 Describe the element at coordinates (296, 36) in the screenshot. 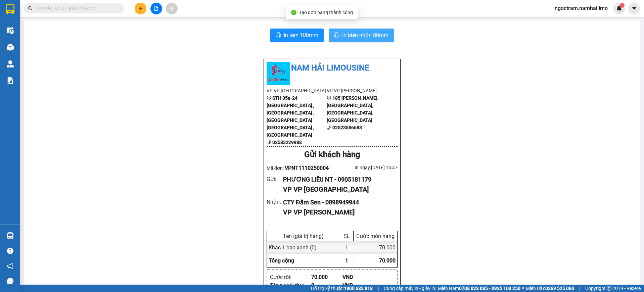

I see `button: printerIn tem 100mm` at that location.